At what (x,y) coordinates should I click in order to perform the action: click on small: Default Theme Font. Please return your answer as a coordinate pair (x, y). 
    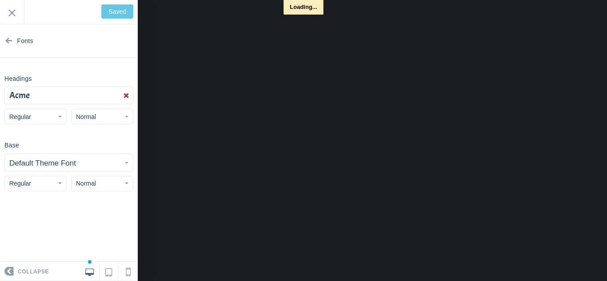
    Looking at the image, I should click on (43, 163).